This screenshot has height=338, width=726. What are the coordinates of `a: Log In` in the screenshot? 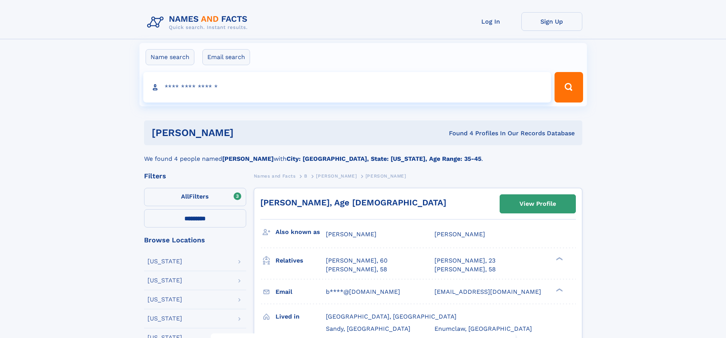 It's located at (491, 21).